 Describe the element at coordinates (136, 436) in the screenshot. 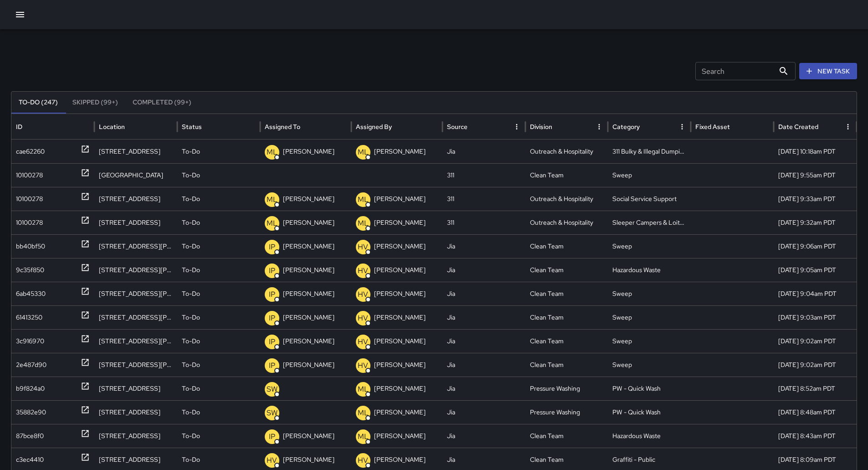

I see `div: 465 Natoma Street` at that location.